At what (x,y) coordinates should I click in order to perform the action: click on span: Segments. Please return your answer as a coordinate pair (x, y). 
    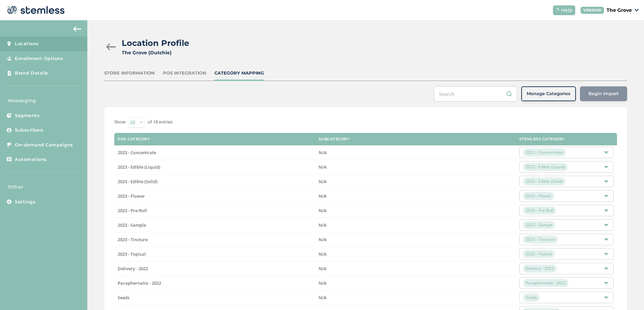
    Looking at the image, I should click on (27, 116).